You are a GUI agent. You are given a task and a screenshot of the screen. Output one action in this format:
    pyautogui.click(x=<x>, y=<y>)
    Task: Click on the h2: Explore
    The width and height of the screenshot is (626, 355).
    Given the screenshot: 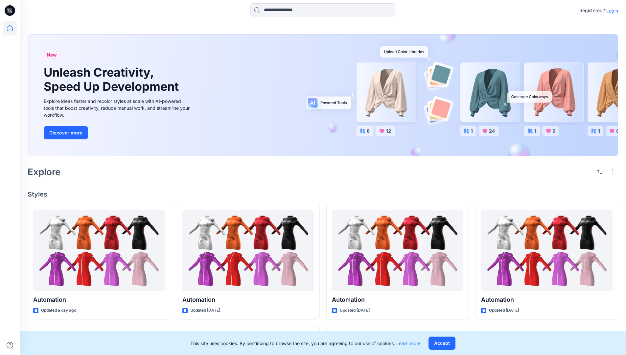 What is the action you would take?
    pyautogui.click(x=44, y=172)
    